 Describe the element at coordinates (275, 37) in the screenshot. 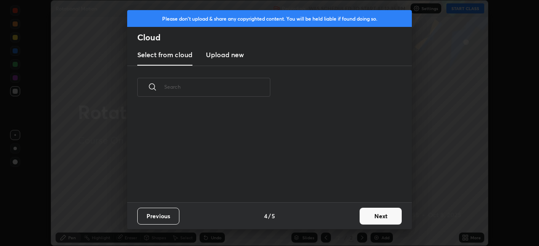

I see `h2: Cloud` at that location.